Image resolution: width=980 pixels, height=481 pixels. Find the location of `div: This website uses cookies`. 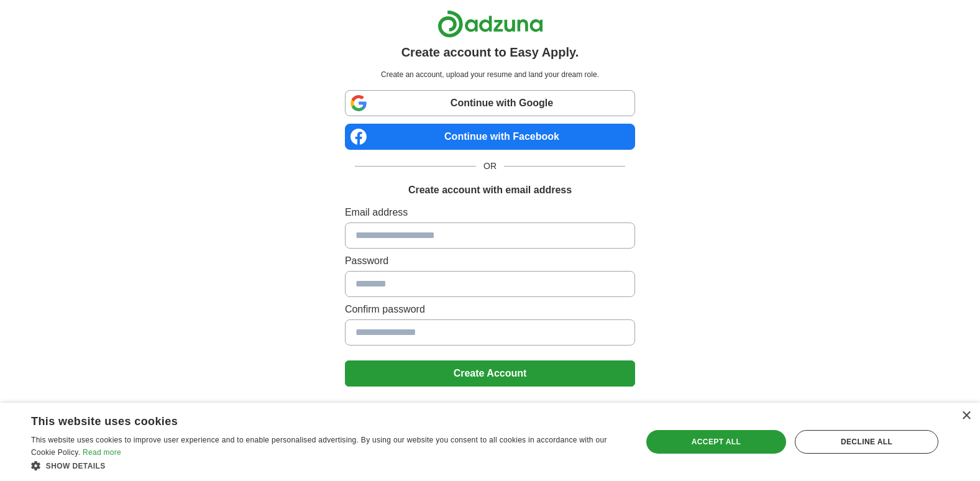

div: This website uses cookies is located at coordinates (312, 420).